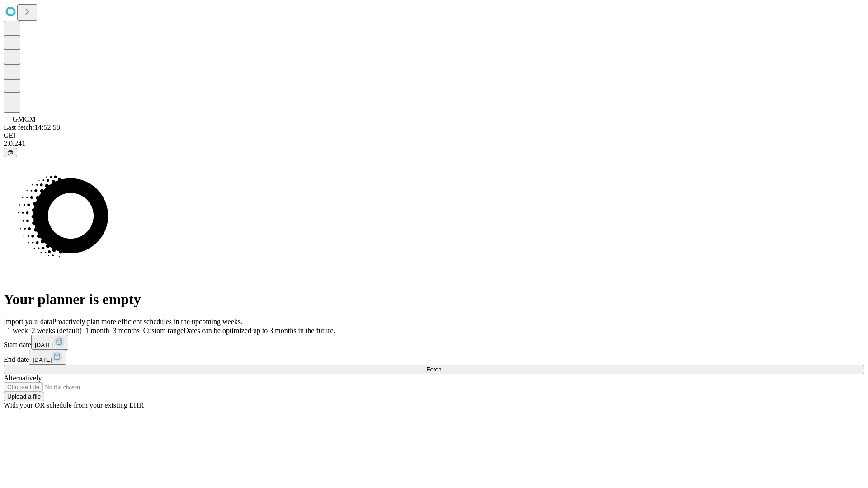  I want to click on div: GEI, so click(434, 135).